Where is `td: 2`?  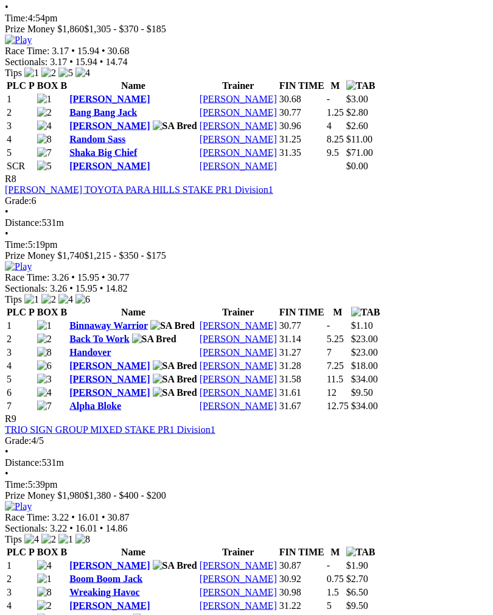 td: 2 is located at coordinates (21, 579).